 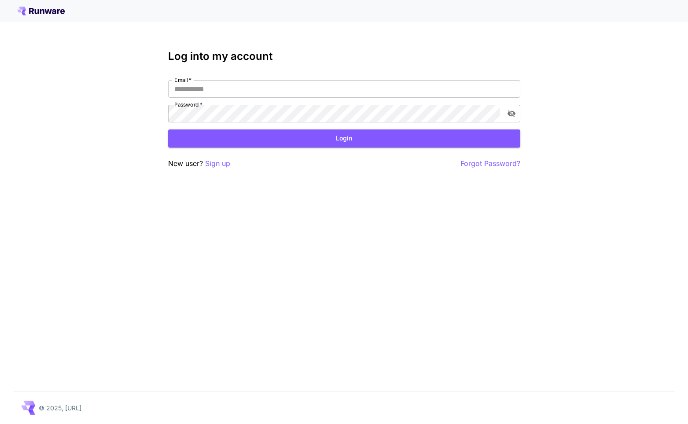 I want to click on h3: Log into my account, so click(x=344, y=56).